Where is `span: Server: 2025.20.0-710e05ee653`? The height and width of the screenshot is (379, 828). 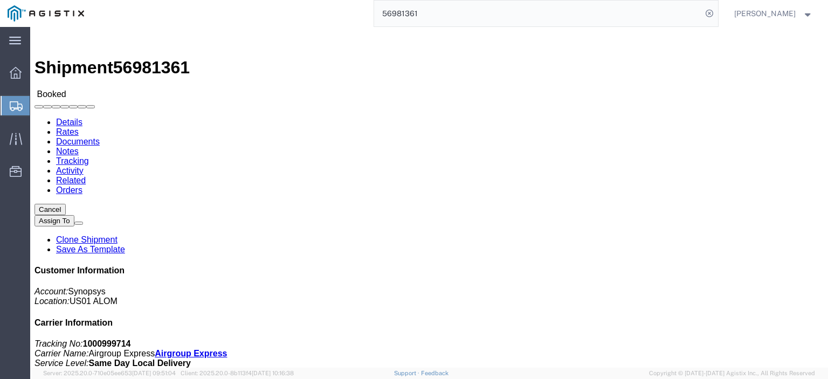
span: Server: 2025.20.0-710e05ee653 is located at coordinates (109, 373).